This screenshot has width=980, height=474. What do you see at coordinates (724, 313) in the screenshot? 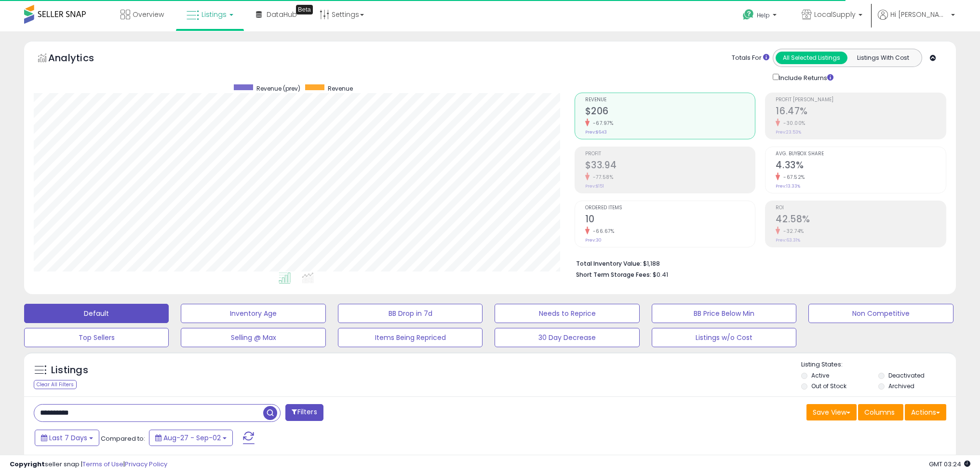
I see `button: BB Price Below Min` at bounding box center [724, 313].